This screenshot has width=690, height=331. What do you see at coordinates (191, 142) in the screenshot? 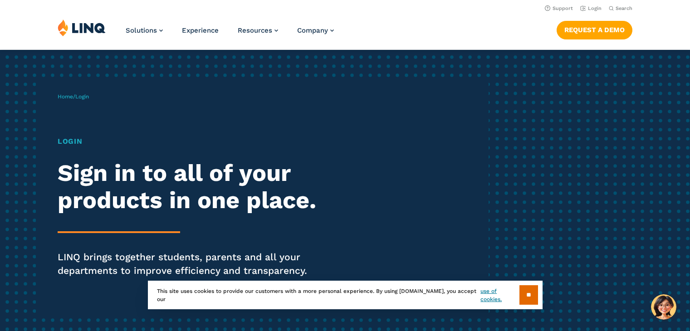
I see `h1: Login` at bounding box center [191, 142].